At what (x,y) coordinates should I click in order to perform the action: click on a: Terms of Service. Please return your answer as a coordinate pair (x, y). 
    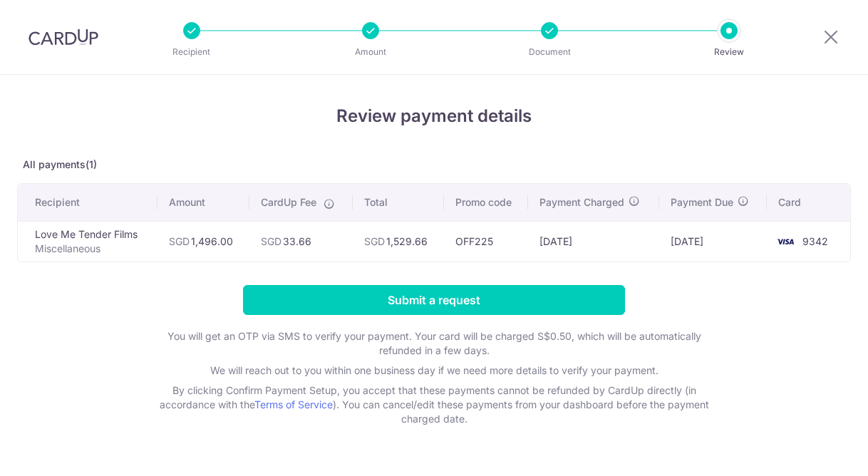
    Looking at the image, I should click on (293, 404).